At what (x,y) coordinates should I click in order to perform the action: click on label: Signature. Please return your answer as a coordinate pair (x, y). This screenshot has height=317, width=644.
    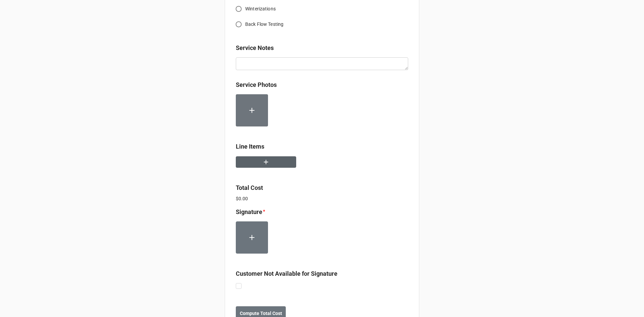
    Looking at the image, I should click on (249, 212).